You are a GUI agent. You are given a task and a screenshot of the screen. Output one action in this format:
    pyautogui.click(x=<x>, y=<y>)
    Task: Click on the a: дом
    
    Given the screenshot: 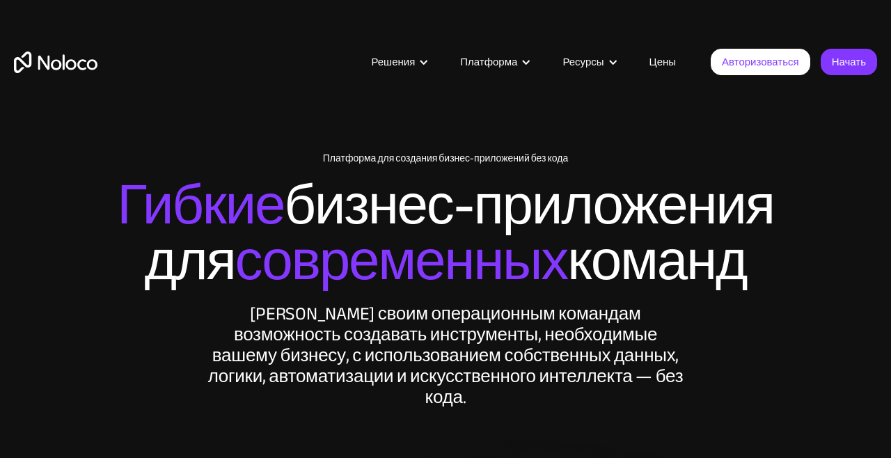 What is the action you would take?
    pyautogui.click(x=56, y=62)
    